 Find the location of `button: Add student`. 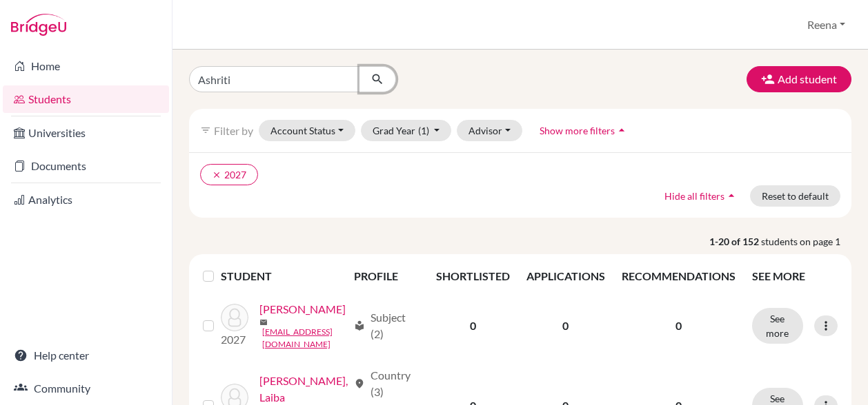

button: Add student is located at coordinates (799, 80).